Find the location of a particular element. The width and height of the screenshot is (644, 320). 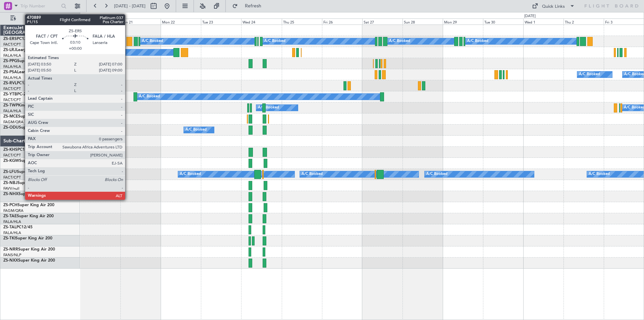

span: ZS-RVL is located at coordinates (10, 83).